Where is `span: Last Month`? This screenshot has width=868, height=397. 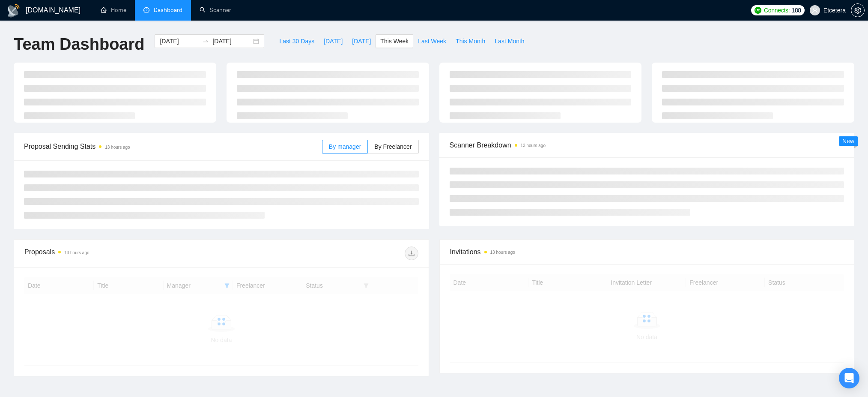
span: Last Month is located at coordinates (509, 41).